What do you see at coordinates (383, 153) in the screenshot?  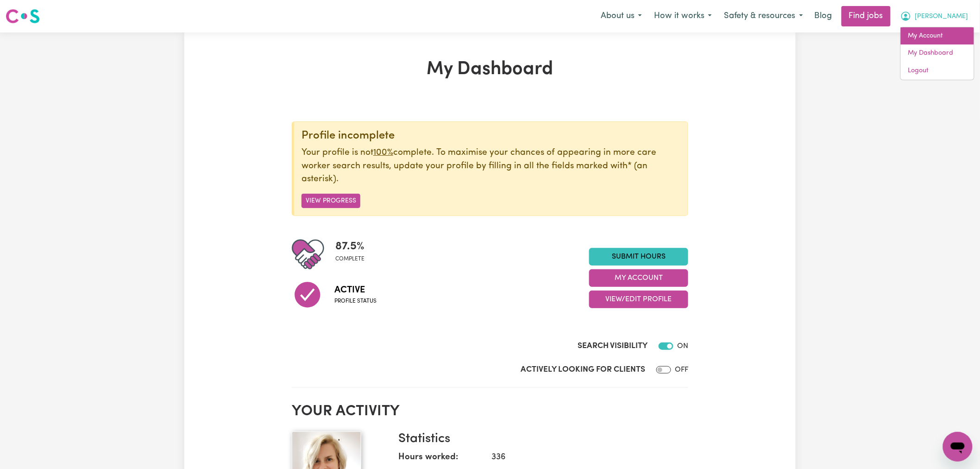 I see `u: 100%` at bounding box center [383, 153].